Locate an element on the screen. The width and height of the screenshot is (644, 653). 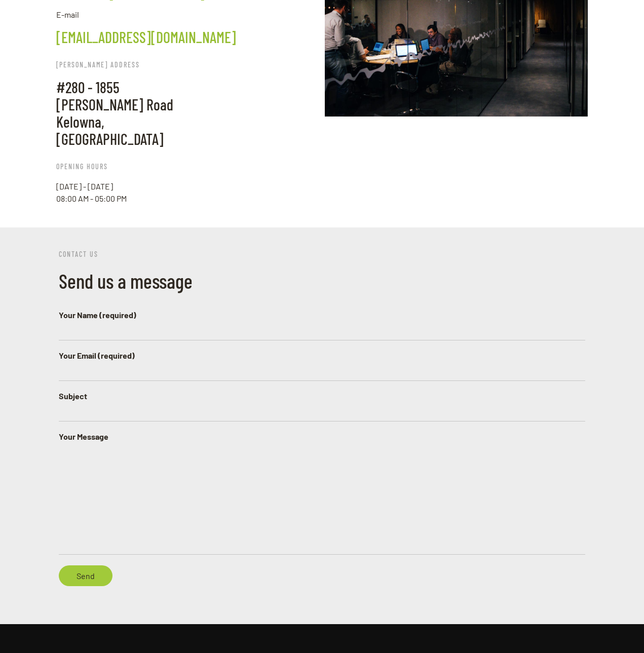
textarea: Your Message is located at coordinates (322, 499).